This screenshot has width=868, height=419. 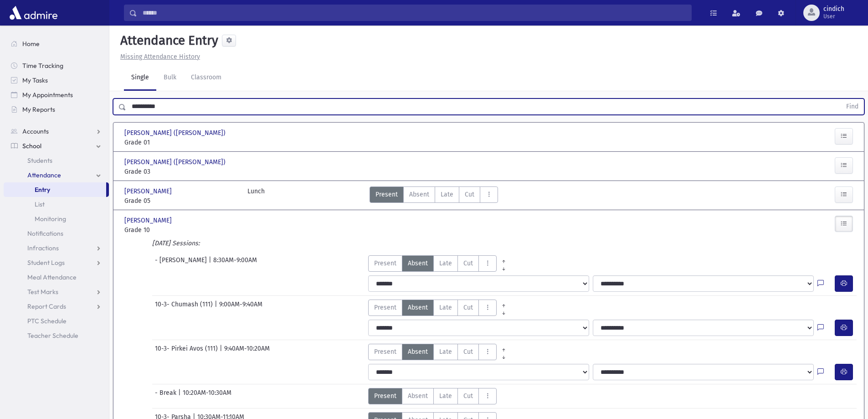 What do you see at coordinates (43, 66) in the screenshot?
I see `span: Time Tracking` at bounding box center [43, 66].